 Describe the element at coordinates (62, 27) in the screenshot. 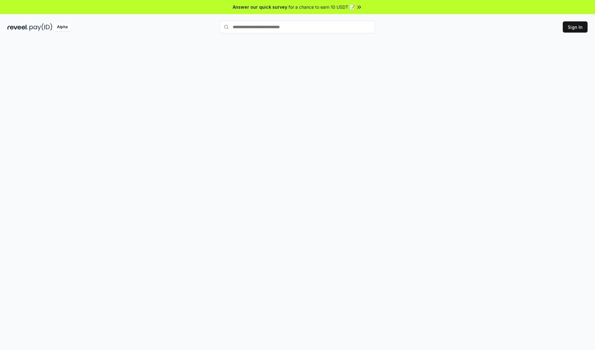

I see `div: Alpha` at that location.